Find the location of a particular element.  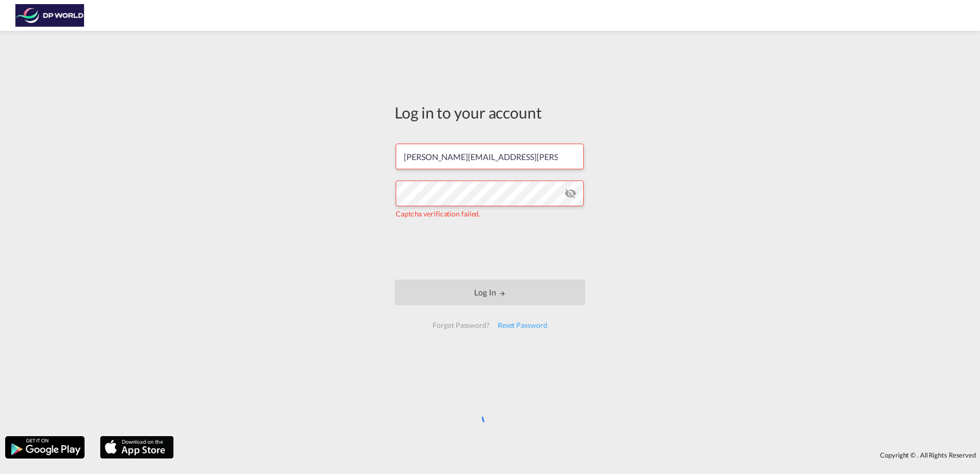

img: apple.png is located at coordinates (137, 448).